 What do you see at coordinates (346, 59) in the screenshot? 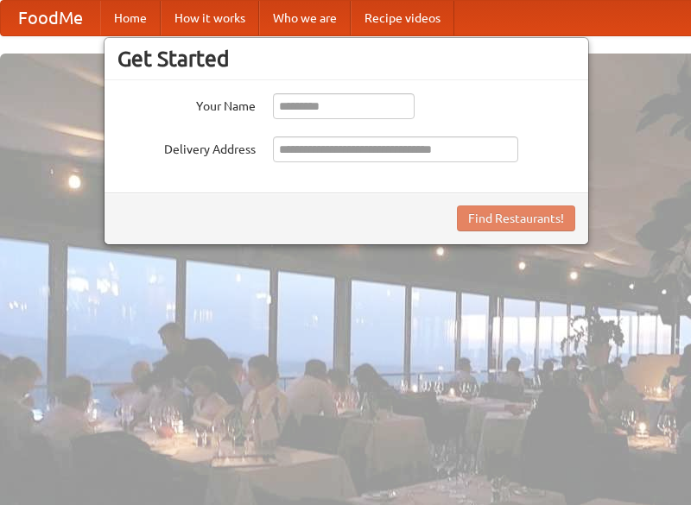
I see `h3: Get Started` at bounding box center [346, 59].